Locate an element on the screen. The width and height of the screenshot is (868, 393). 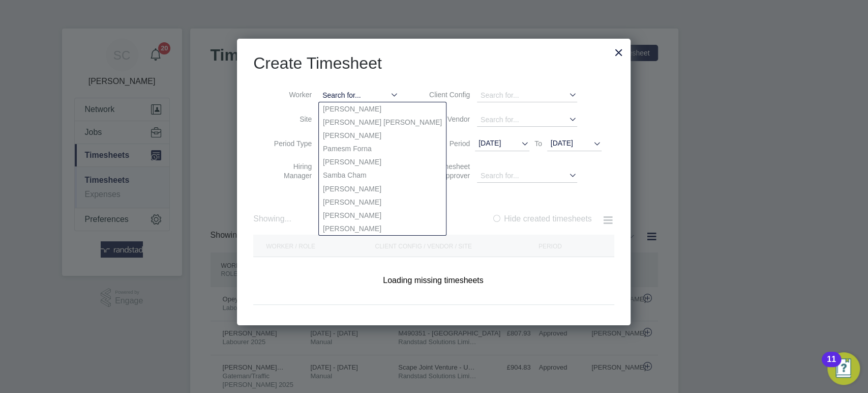
label: Site is located at coordinates (289, 119).